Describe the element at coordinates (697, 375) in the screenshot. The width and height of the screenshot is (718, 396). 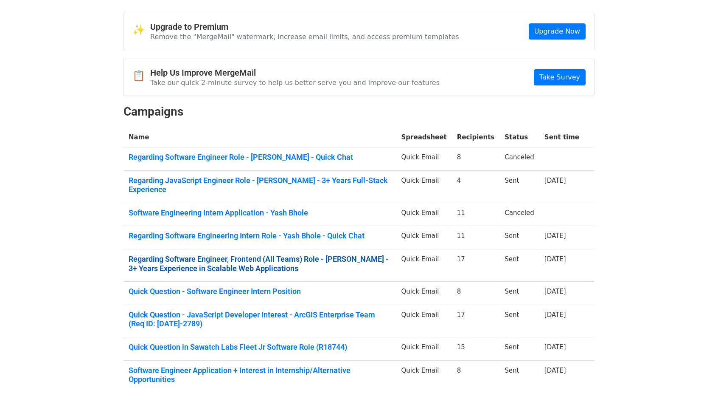
I see `div: Chat Widget` at that location.